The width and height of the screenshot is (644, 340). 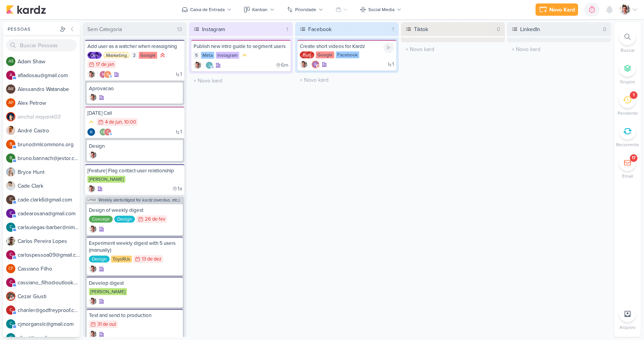 What do you see at coordinates (11, 269) in the screenshot?
I see `p: CF` at bounding box center [11, 269].